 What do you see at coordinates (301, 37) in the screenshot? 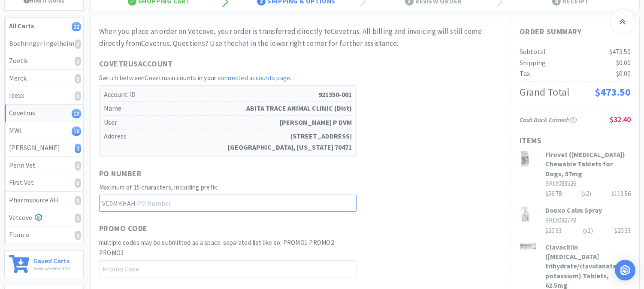
I see `div: When you place an order on Vetcove, your order is transferred directly to Covetrus . All billing ...` at bounding box center [301, 37].